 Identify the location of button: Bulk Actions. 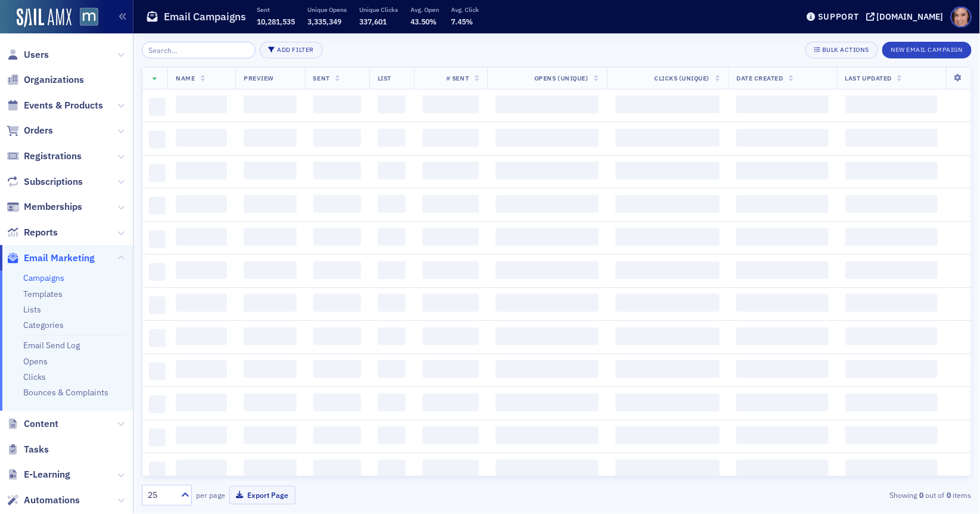
(841, 50).